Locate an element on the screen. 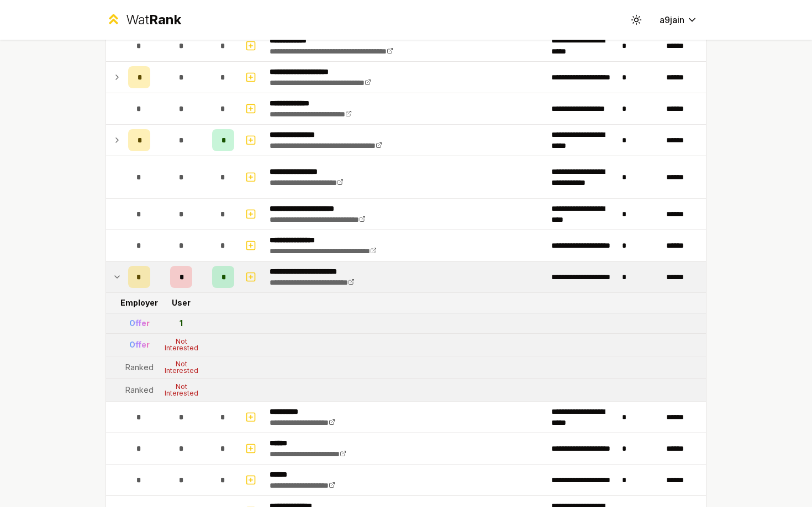 Image resolution: width=812 pixels, height=507 pixels. span: Rank is located at coordinates (165, 19).